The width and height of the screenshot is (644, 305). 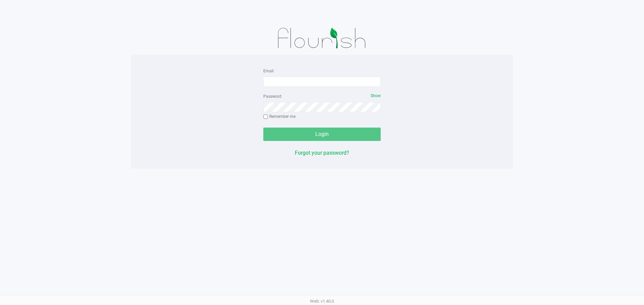 I want to click on label: Email, so click(x=268, y=71).